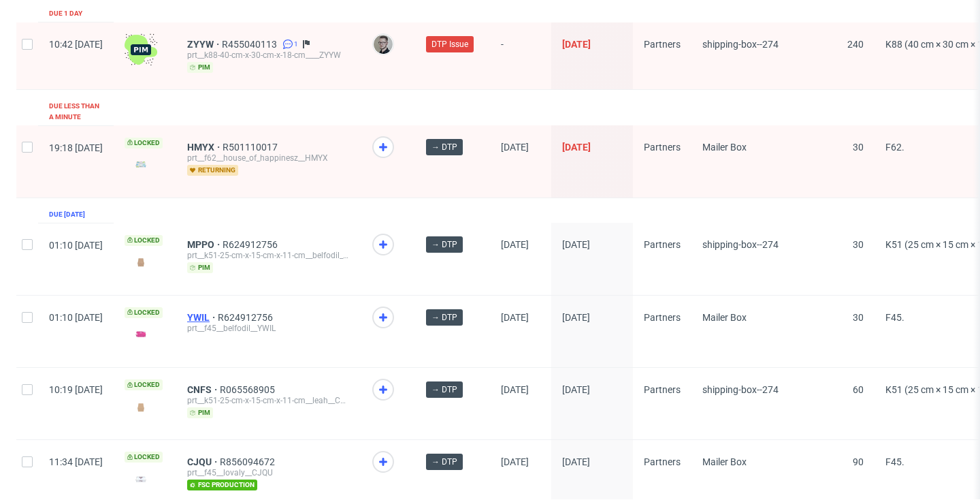  What do you see at coordinates (212, 170) in the screenshot?
I see `span: returning` at bounding box center [212, 170].